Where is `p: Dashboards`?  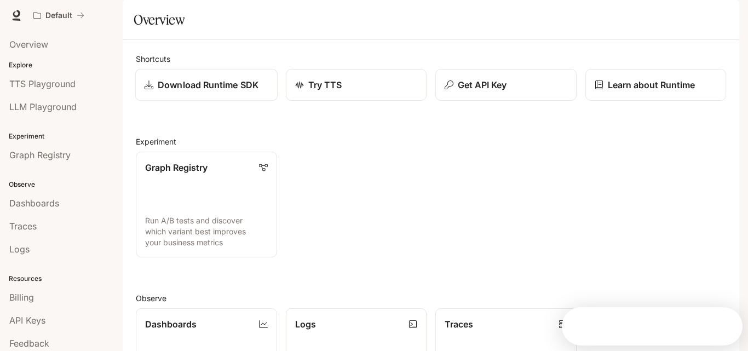 p: Dashboards is located at coordinates (171, 324).